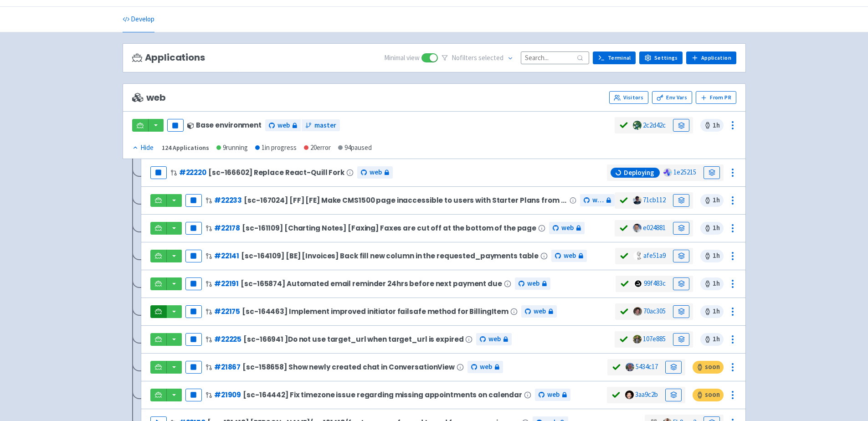 The height and width of the screenshot is (421, 868). Describe the element at coordinates (716, 97) in the screenshot. I see `button: From PR` at that location.